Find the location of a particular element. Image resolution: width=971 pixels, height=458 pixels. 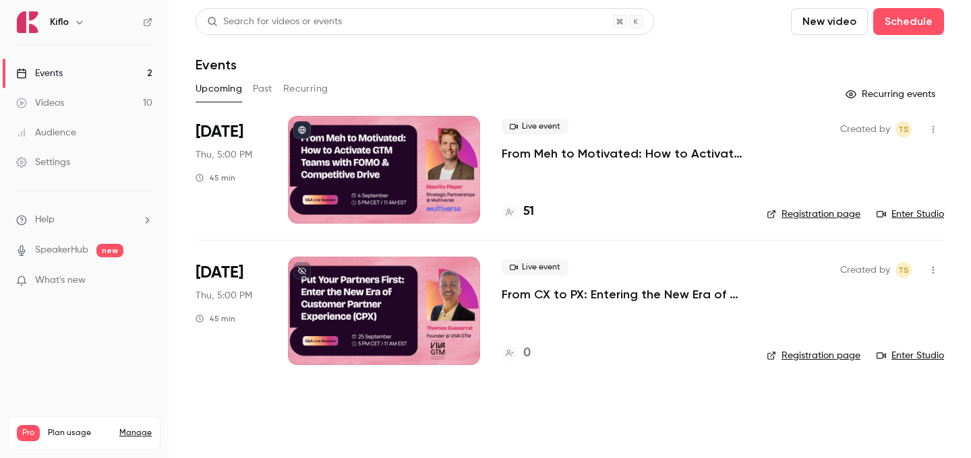

div: Events is located at coordinates (39, 73).